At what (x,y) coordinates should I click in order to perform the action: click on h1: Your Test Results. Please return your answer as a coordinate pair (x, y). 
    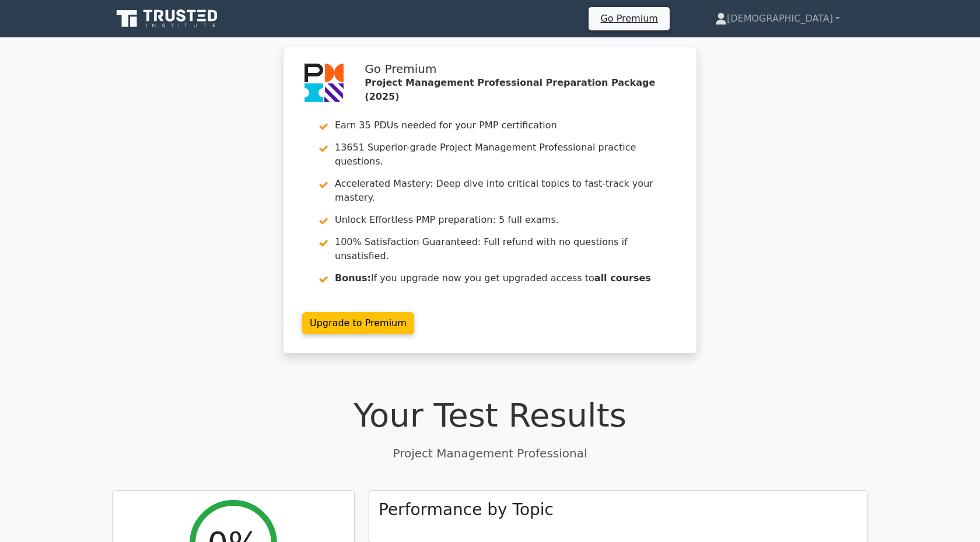
    Looking at the image, I should click on (490, 415).